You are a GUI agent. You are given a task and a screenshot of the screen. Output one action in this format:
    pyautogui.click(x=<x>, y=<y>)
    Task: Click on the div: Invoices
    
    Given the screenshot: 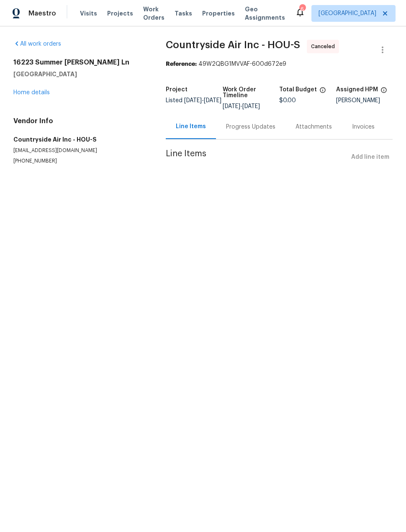 What is the action you would take?
    pyautogui.click(x=363, y=127)
    